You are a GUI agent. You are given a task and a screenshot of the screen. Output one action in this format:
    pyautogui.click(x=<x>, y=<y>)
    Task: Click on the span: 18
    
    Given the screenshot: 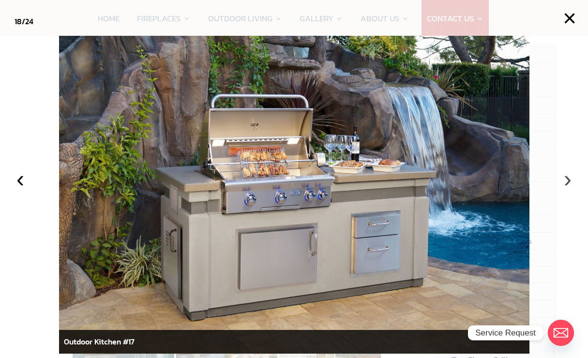 What is the action you would take?
    pyautogui.click(x=18, y=21)
    